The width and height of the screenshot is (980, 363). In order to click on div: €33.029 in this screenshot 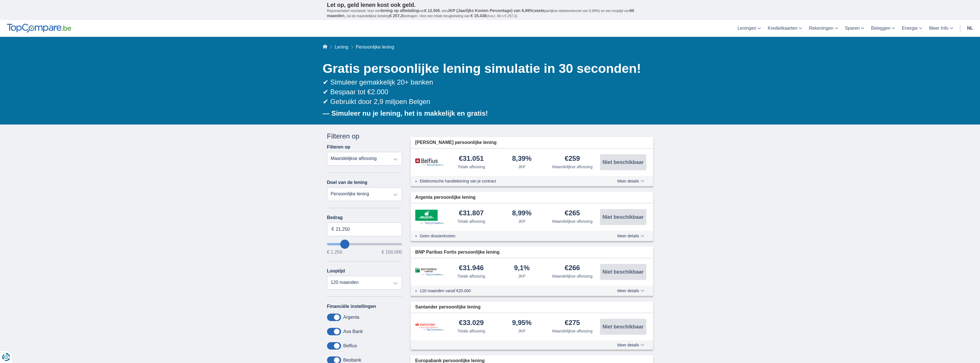, I will do `click(471, 323)`.